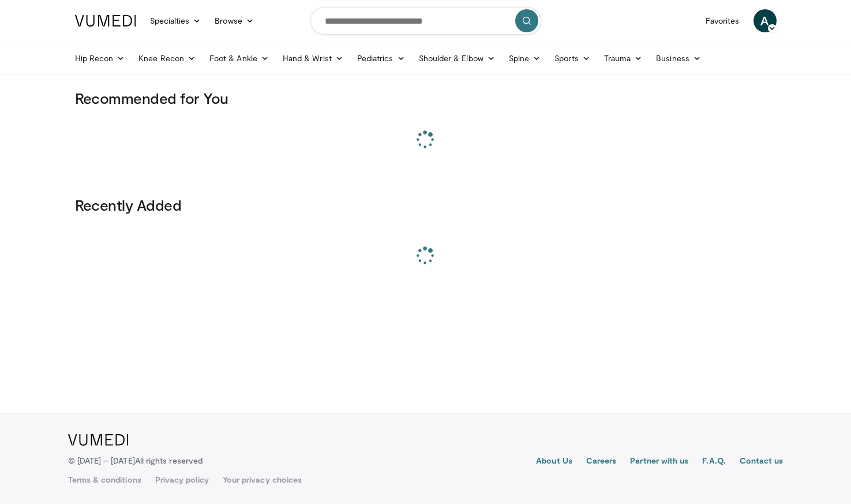  Describe the element at coordinates (765, 21) in the screenshot. I see `span: A` at that location.